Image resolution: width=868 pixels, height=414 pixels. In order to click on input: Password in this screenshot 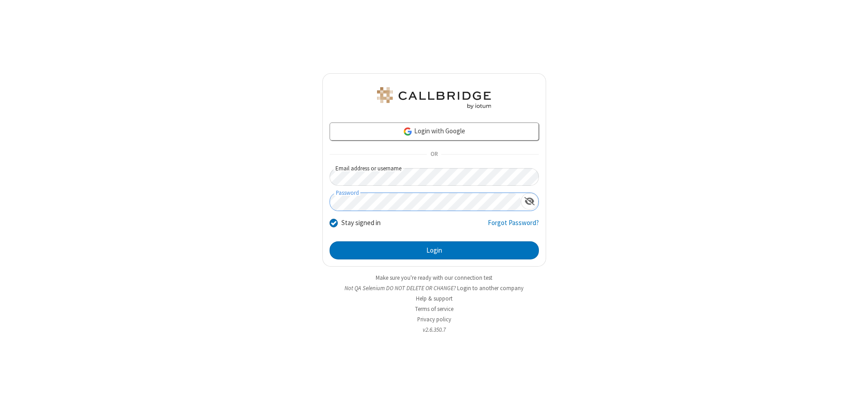, I will do `click(425, 201)`.